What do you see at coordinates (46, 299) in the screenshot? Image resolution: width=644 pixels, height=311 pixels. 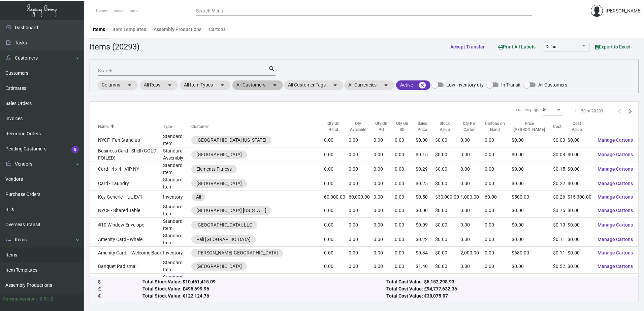 I see `div: 0.51.2` at bounding box center [46, 299].